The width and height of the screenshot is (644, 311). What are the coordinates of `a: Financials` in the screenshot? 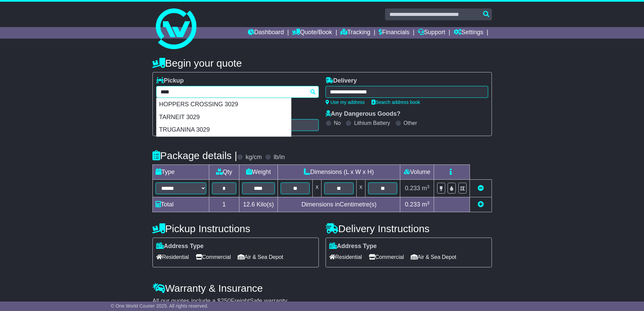 It's located at (394, 33).